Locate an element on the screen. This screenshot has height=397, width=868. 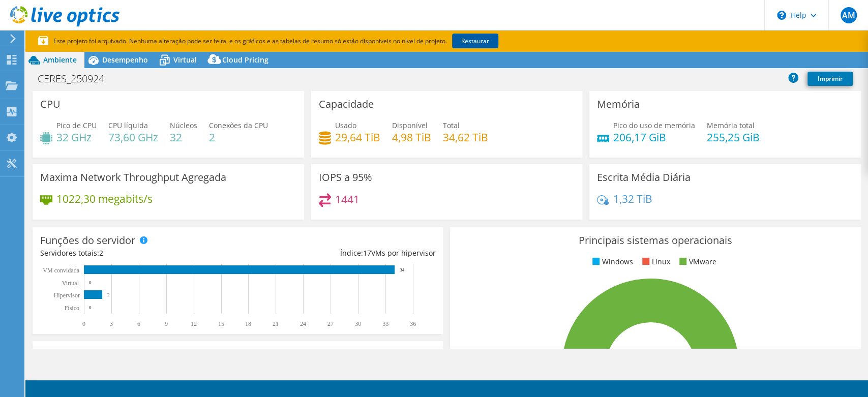
span: Pico do uso de memória is located at coordinates (654, 125).